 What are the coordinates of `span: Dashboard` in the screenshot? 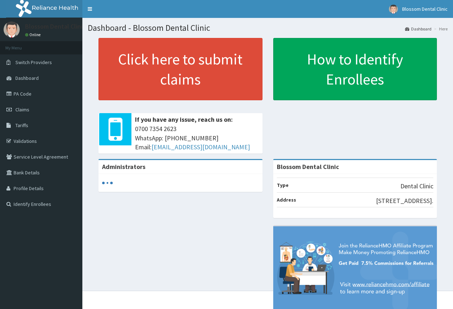 It's located at (27, 78).